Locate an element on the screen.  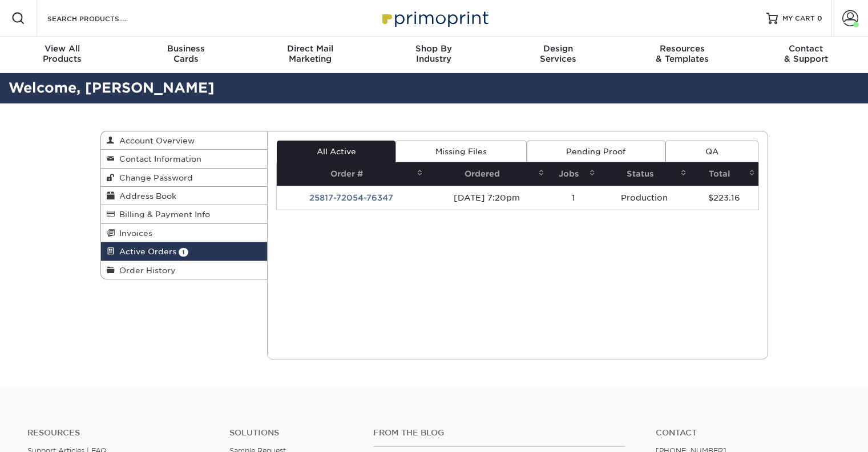
span: Direct Mail is located at coordinates (310, 48).